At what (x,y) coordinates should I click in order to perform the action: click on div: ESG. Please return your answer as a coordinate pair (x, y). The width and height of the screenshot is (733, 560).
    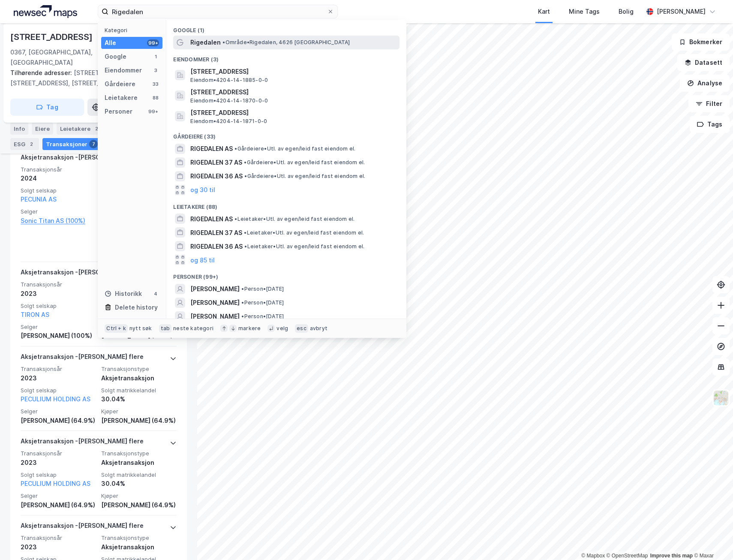
    Looking at the image, I should click on (24, 144).